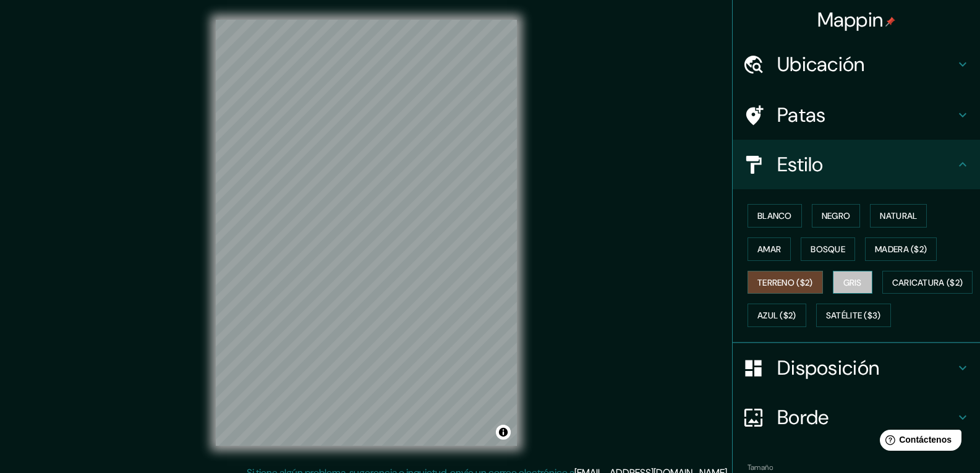 This screenshot has height=473, width=980. What do you see at coordinates (777, 315) in the screenshot?
I see `button: Azul ($2)` at bounding box center [777, 315].